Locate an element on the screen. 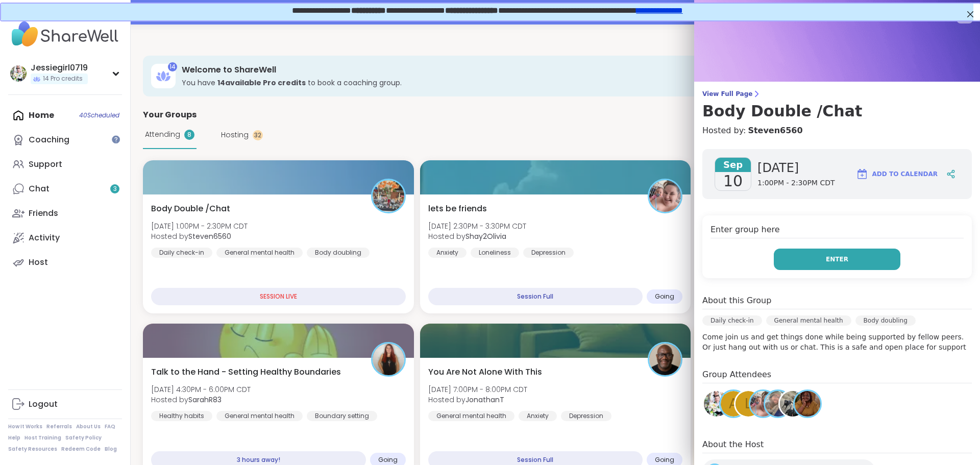 Image resolution: width=980 pixels, height=465 pixels. img: JonathanT is located at coordinates (665, 359).